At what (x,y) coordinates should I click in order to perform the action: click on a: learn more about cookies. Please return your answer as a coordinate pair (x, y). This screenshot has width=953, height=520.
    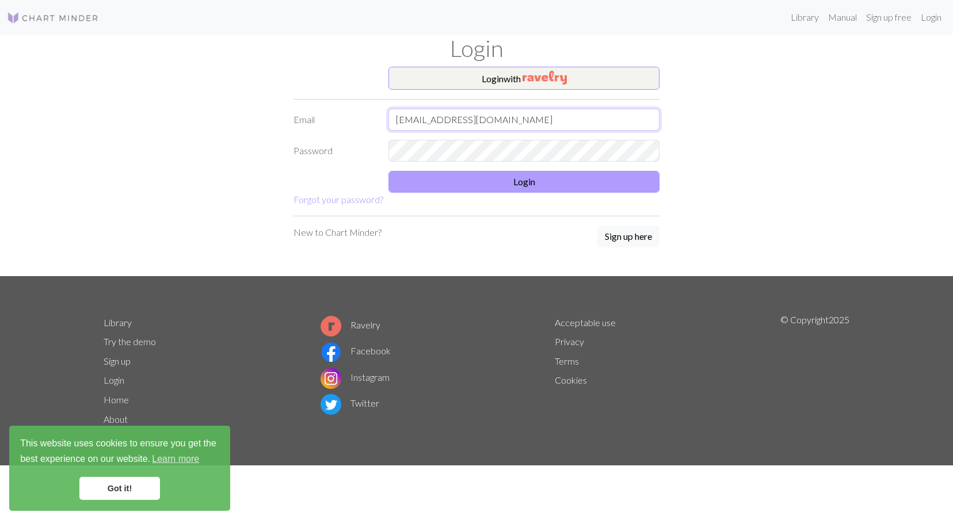
    Looking at the image, I should click on (175, 459).